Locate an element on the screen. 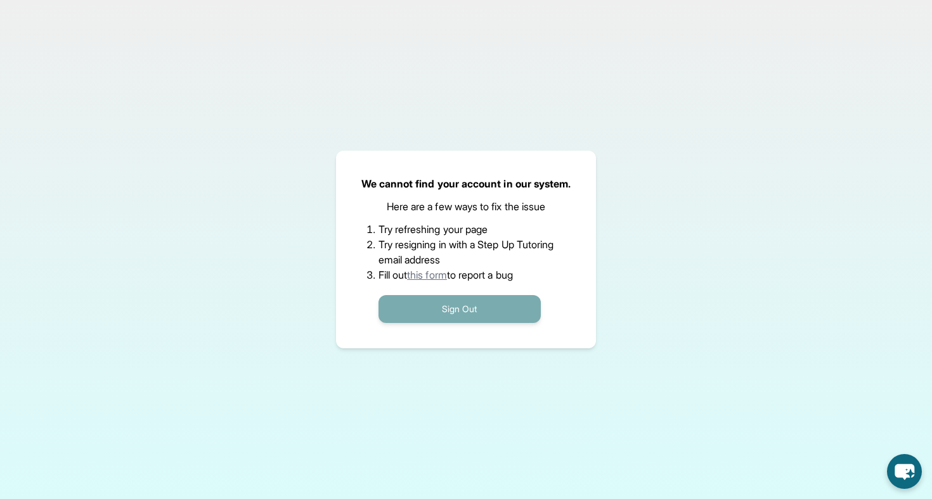 The image size is (932, 499). li: Try resigning in with a Step Up Tutoring email address is located at coordinates (466, 252).